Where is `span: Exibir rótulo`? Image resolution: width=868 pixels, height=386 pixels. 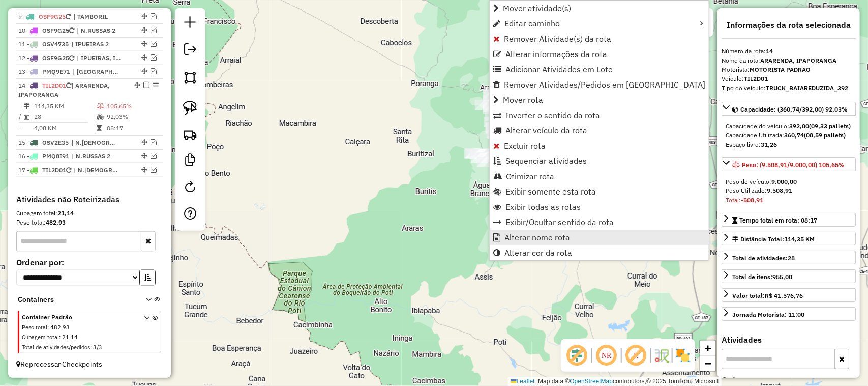
span: Exibir rótulo is located at coordinates (637, 356).